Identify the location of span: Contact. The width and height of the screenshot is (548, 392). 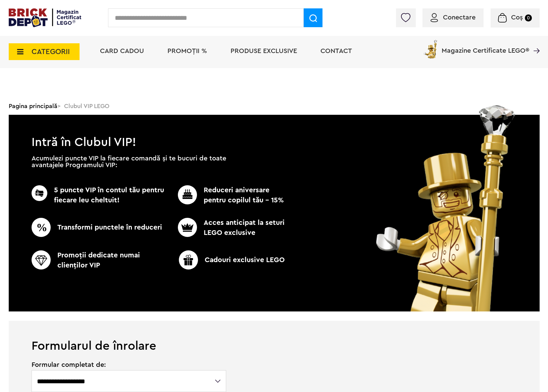
(336, 51).